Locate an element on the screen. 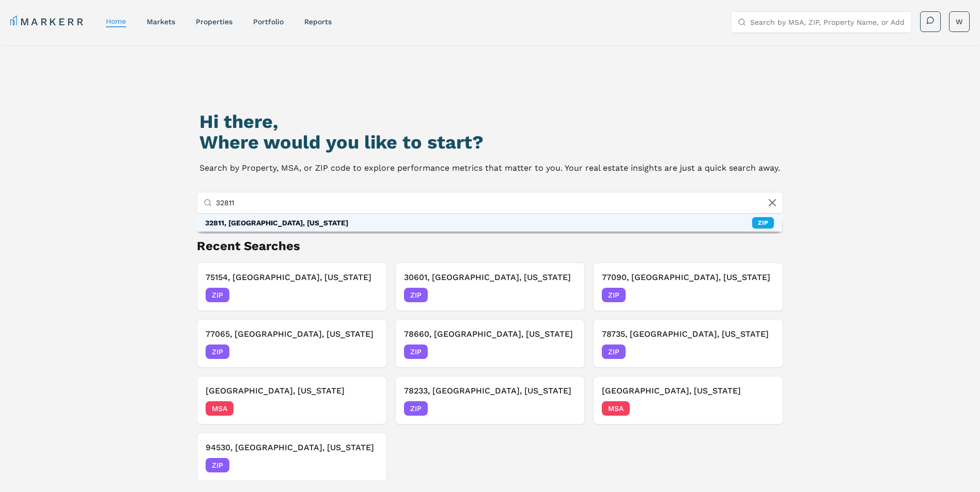 The image size is (980, 492). div: Suggestions is located at coordinates (490, 223).